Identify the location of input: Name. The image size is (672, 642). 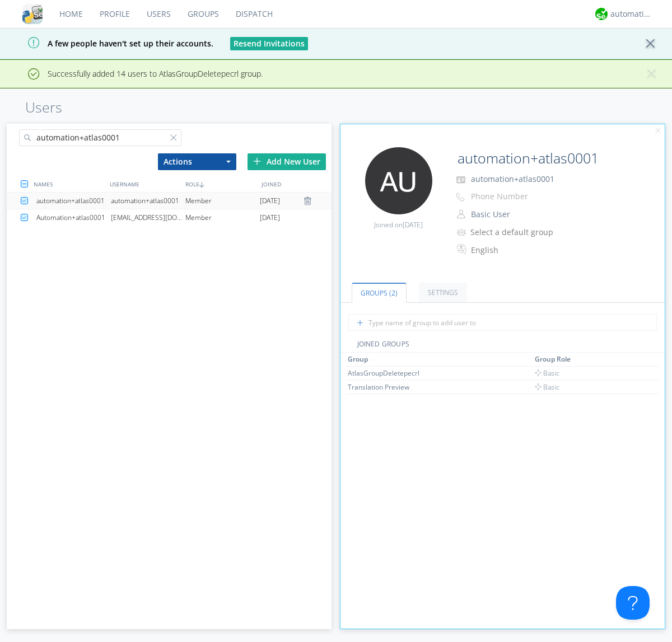
(544, 158).